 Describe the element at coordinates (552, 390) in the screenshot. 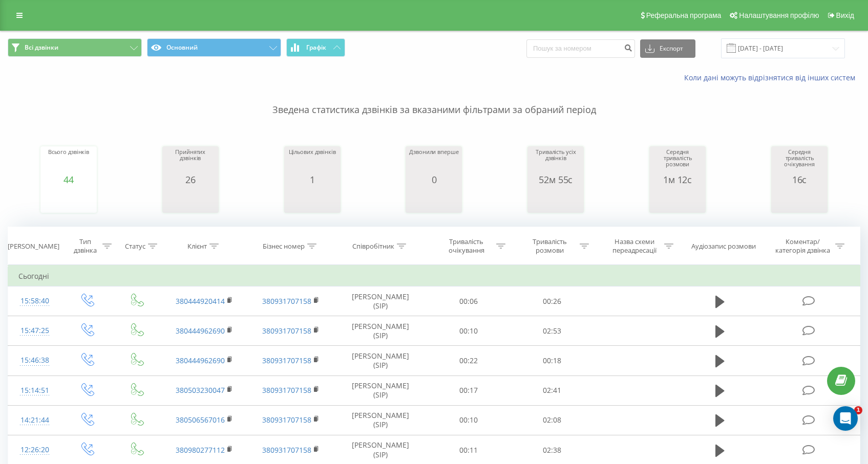

I see `td: 02:41` at that location.